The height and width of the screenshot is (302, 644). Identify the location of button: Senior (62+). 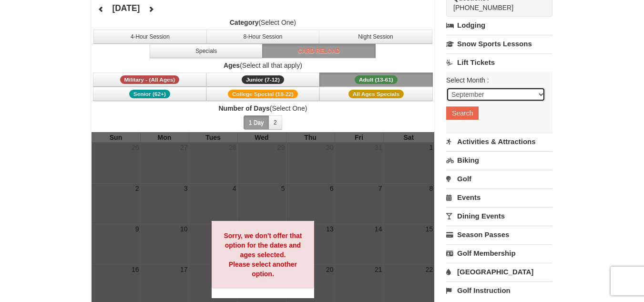
(150, 94).